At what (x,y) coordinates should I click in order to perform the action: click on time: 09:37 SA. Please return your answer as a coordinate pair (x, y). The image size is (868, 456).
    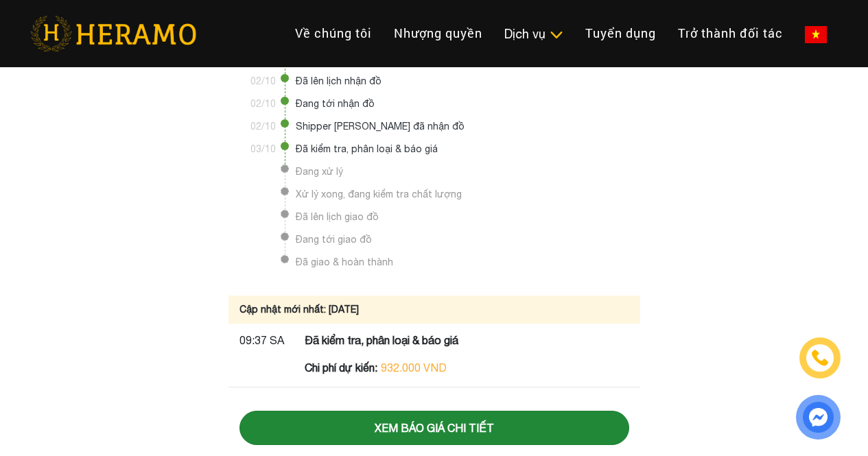
    Looking at the image, I should click on (261, 354).